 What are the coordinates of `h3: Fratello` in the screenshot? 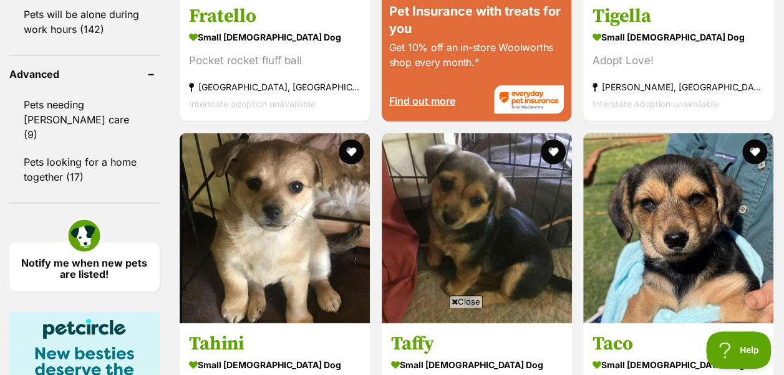 It's located at (274, 16).